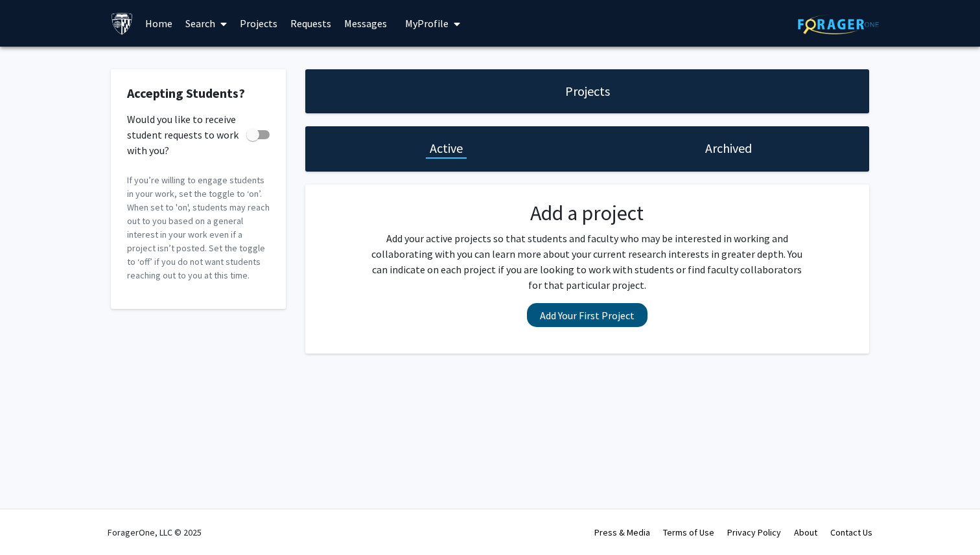 This screenshot has width=980, height=555. Describe the element at coordinates (184, 135) in the screenshot. I see `span: Would you like to receive student requests to work with you?` at that location.